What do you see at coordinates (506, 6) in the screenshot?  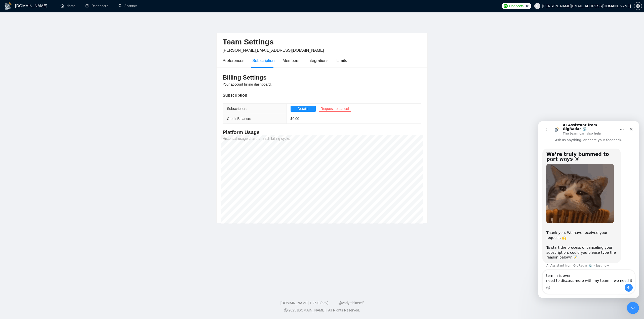 I see `img: upwork-logo.png` at bounding box center [506, 6].